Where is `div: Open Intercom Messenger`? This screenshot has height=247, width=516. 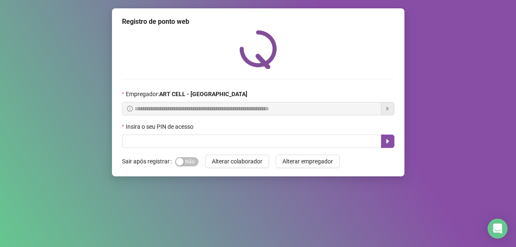 div: Open Intercom Messenger is located at coordinates (497, 228).